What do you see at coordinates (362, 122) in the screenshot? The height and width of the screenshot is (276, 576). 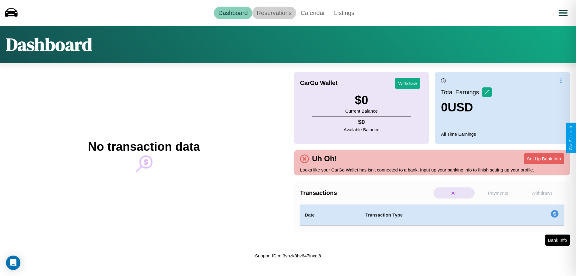 I see `h4: $ 0` at bounding box center [362, 122].